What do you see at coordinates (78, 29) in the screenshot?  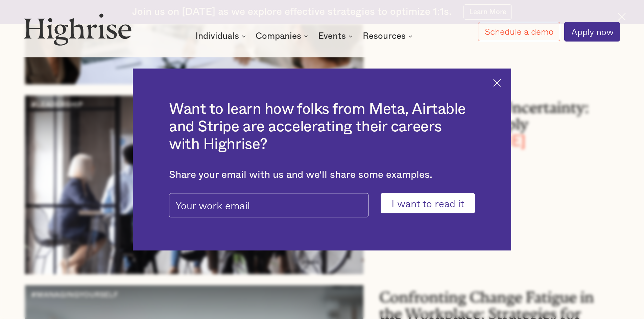 I see `img: Highrise logo` at bounding box center [78, 29].